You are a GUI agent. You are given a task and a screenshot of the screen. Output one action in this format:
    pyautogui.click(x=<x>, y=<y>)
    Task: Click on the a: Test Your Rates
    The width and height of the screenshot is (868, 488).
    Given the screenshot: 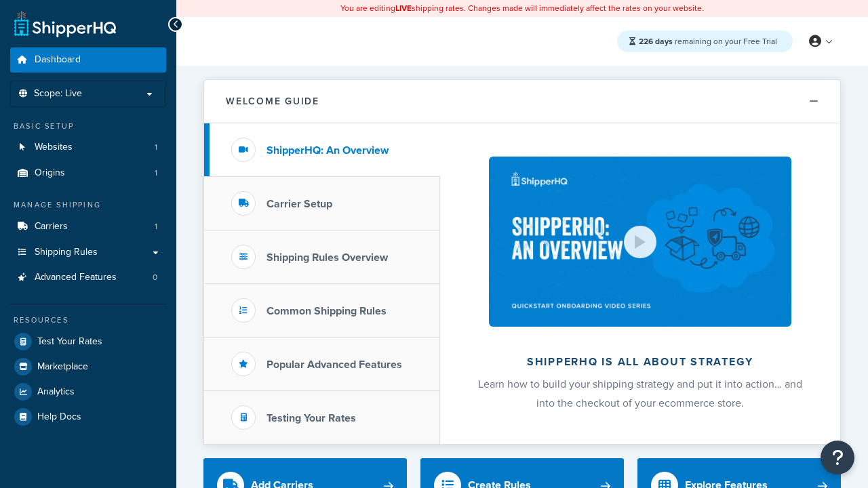 What is the action you would take?
    pyautogui.click(x=89, y=342)
    